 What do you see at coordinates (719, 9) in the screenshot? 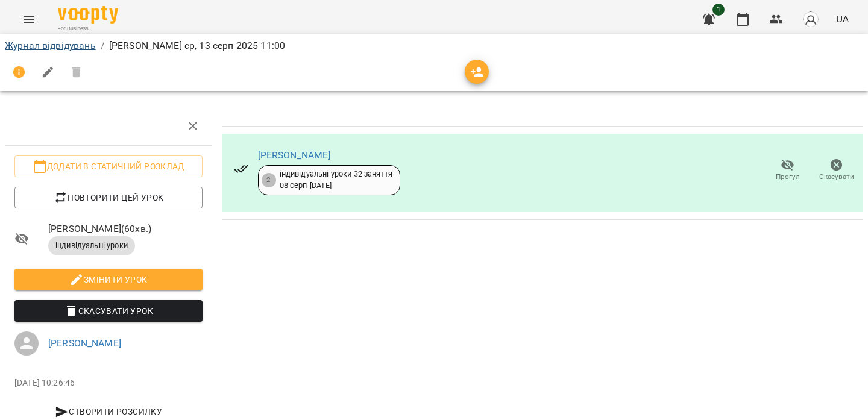
I see `span: 1` at bounding box center [719, 9].